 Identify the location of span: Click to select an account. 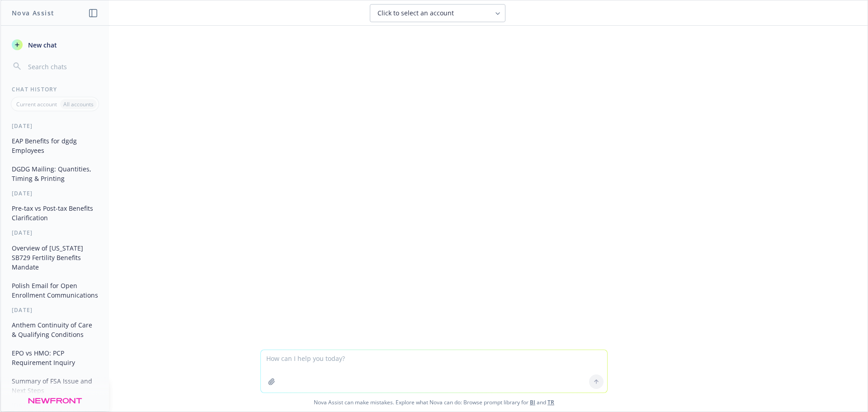
(416, 13).